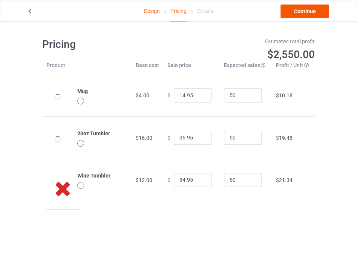 The width and height of the screenshot is (357, 277). Describe the element at coordinates (58, 68) in the screenshot. I see `th: Product` at that location.